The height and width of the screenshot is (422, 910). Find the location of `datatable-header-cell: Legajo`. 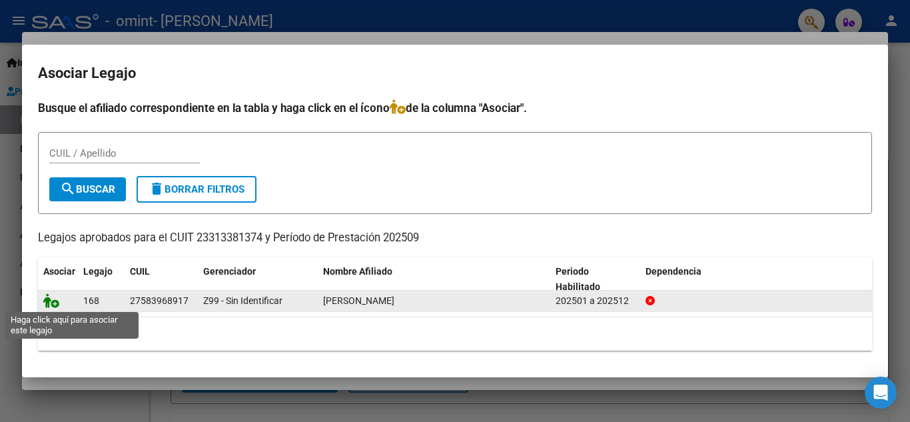

datatable-header-cell: Legajo is located at coordinates (101, 279).